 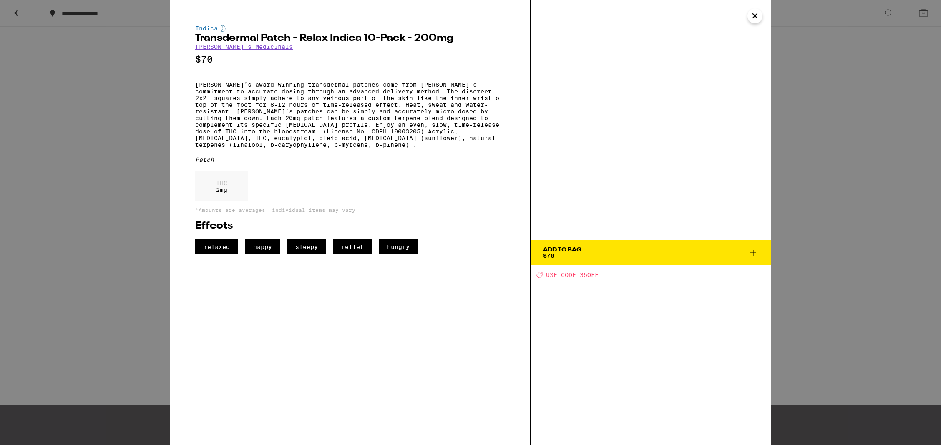 I want to click on h2: Effects, so click(x=350, y=226).